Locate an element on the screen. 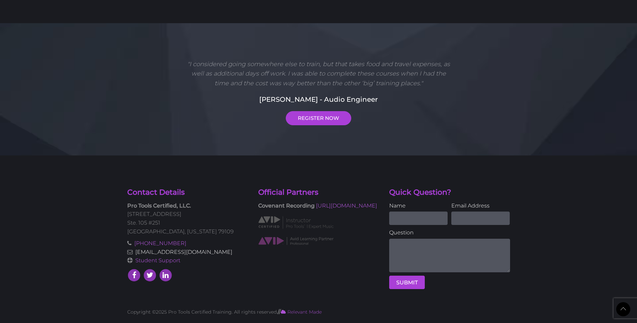 This screenshot has width=637, height=323. button: SUBMIT is located at coordinates (407, 282).